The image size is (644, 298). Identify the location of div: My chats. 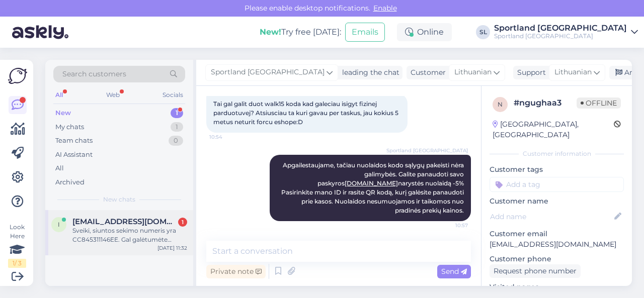
(70, 127).